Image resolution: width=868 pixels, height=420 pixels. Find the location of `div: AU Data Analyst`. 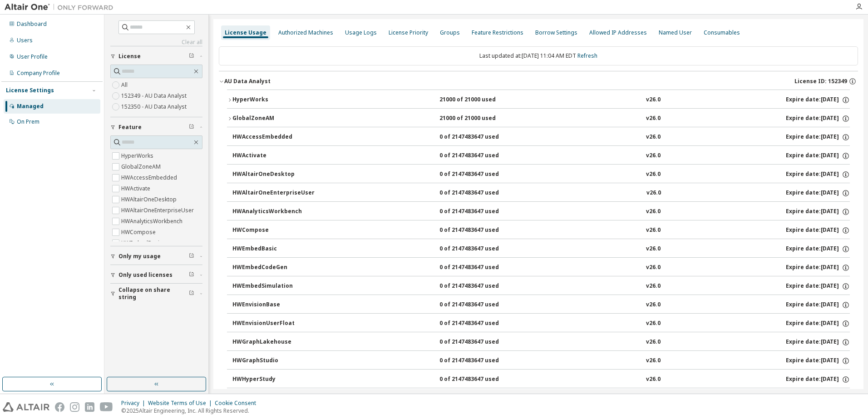

div: AU Data Analyst is located at coordinates (247, 82).